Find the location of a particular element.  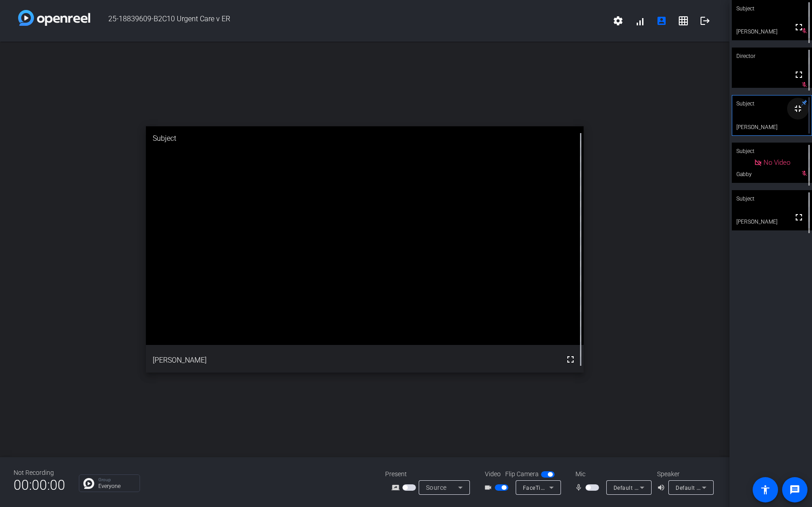

mat-icon: mic_none is located at coordinates (579, 487).